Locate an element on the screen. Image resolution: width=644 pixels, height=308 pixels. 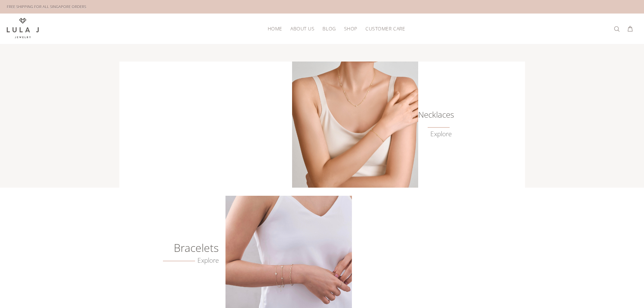
span: About Us is located at coordinates (302, 29).